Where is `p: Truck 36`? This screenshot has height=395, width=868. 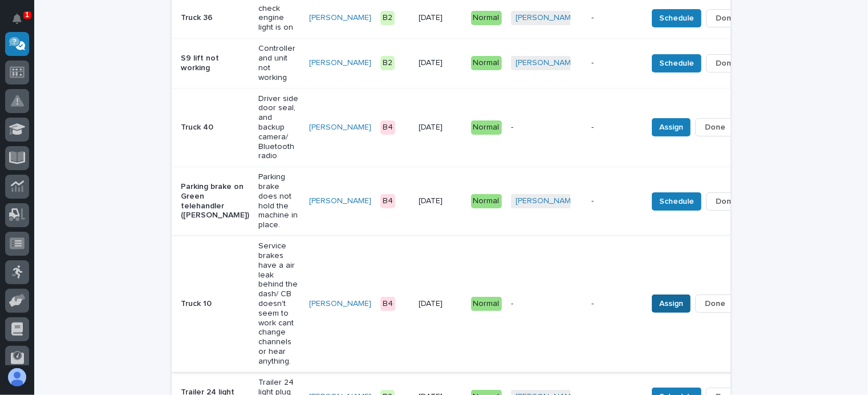
p: Truck 36 is located at coordinates (215, 18).